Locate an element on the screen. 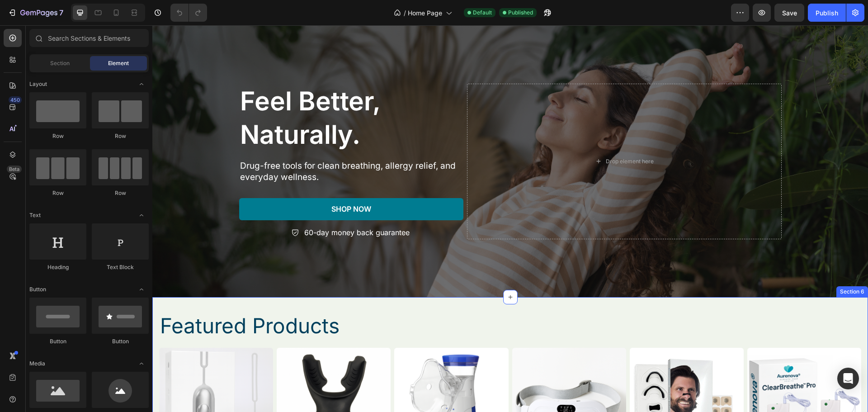  button: 7 is located at coordinates (35, 13).